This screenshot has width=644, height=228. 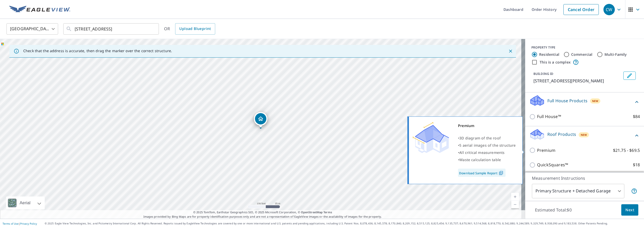 What do you see at coordinates (546, 151) in the screenshot?
I see `p: Premium` at bounding box center [546, 151].